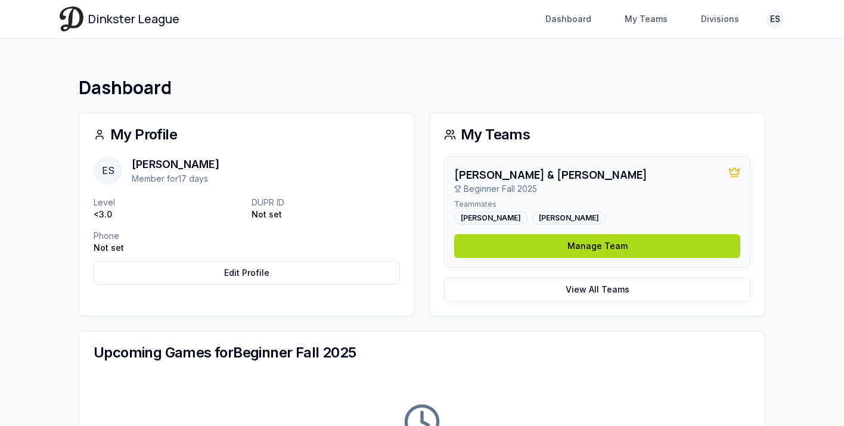  Describe the element at coordinates (175, 179) in the screenshot. I see `p: Member for 17 days` at that location.